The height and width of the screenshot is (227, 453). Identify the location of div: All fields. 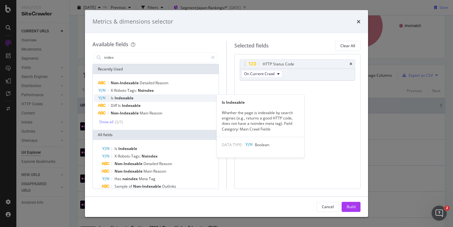
(156, 135).